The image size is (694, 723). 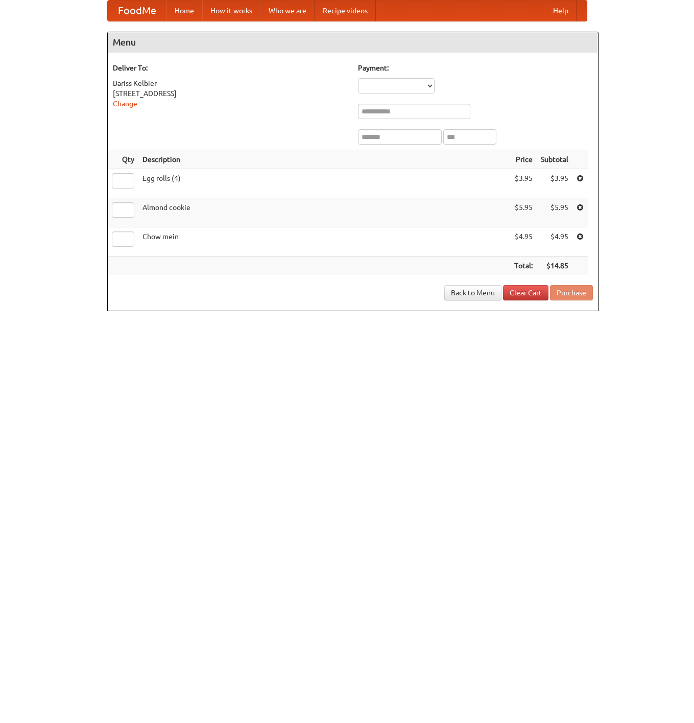 I want to click on a: Back to Menu, so click(x=473, y=293).